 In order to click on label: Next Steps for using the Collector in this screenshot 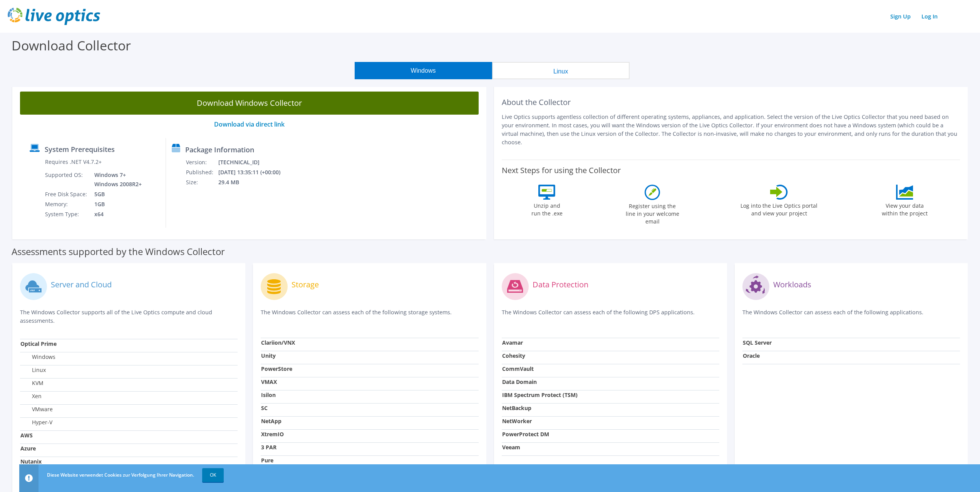, I will do `click(561, 170)`.